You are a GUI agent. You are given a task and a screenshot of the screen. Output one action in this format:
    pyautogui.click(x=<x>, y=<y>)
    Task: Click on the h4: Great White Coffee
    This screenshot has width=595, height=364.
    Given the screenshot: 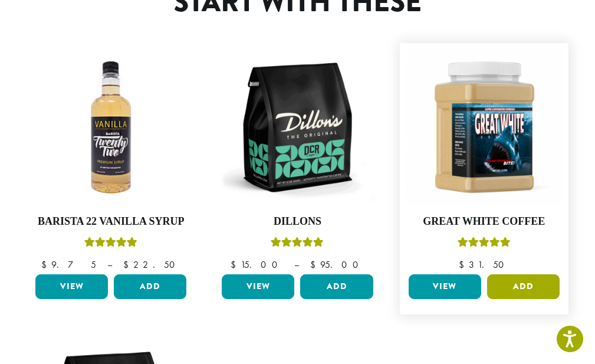 What is the action you would take?
    pyautogui.click(x=484, y=222)
    